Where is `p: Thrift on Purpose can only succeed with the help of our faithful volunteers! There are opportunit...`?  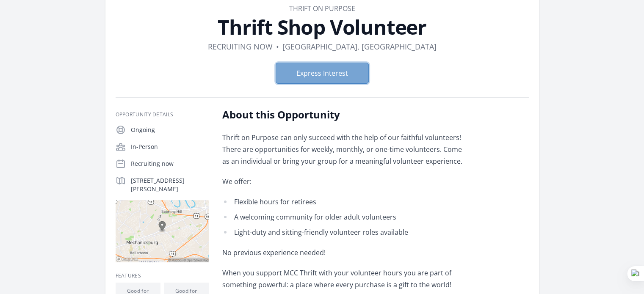 p: Thrift on Purpose can only succeed with the help of our faithful volunteers! There are opportunit... is located at coordinates (346, 149).